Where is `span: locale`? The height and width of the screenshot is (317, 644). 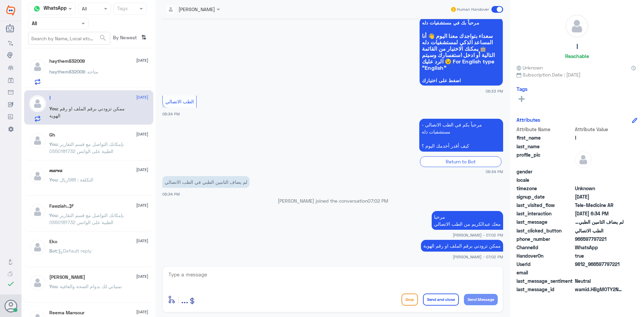 span: locale is located at coordinates (545, 180).